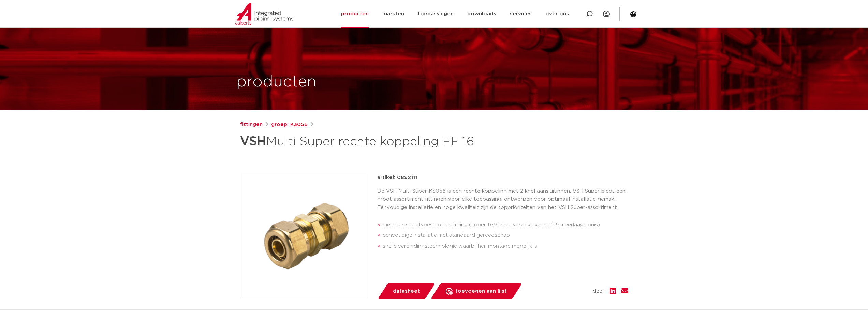  Describe the element at coordinates (397, 178) in the screenshot. I see `p: artikel: 0892111` at that location.